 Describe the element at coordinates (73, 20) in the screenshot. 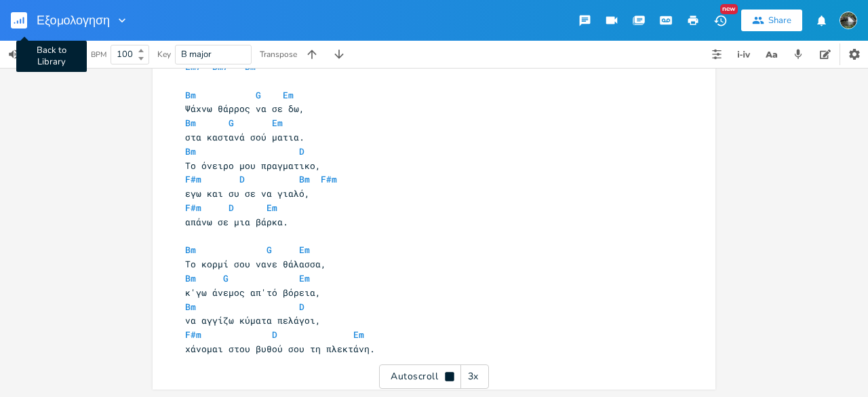

I see `span: Εξομολογηση` at that location.